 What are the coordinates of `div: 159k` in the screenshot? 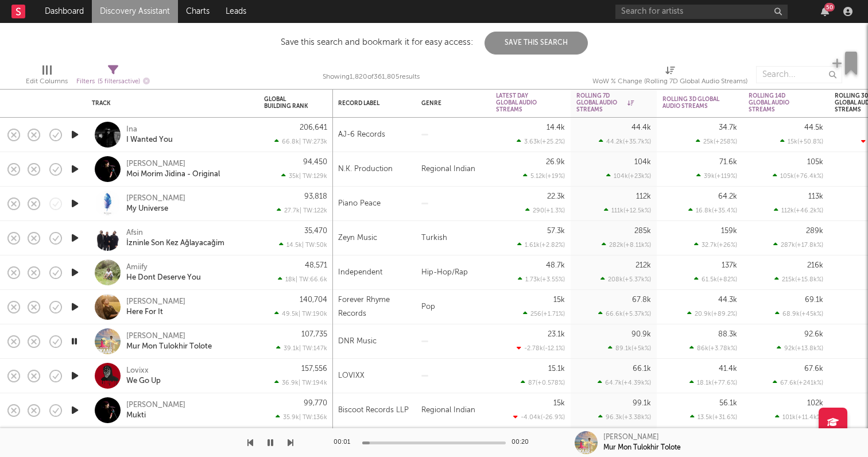 It's located at (729, 230).